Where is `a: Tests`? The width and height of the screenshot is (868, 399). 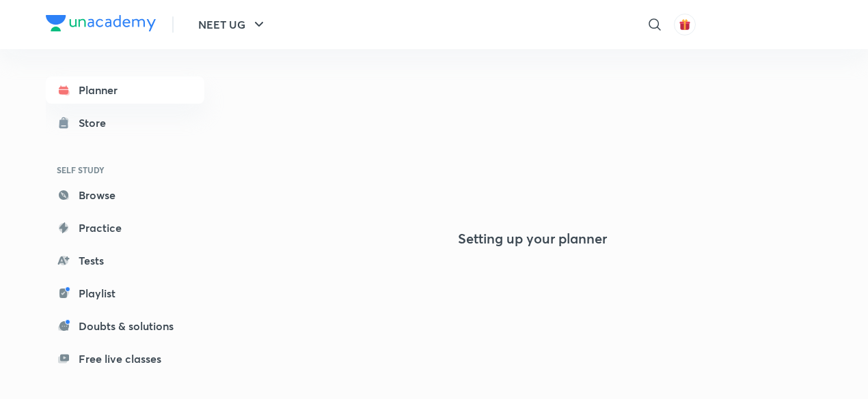
a: Tests is located at coordinates (125, 261).